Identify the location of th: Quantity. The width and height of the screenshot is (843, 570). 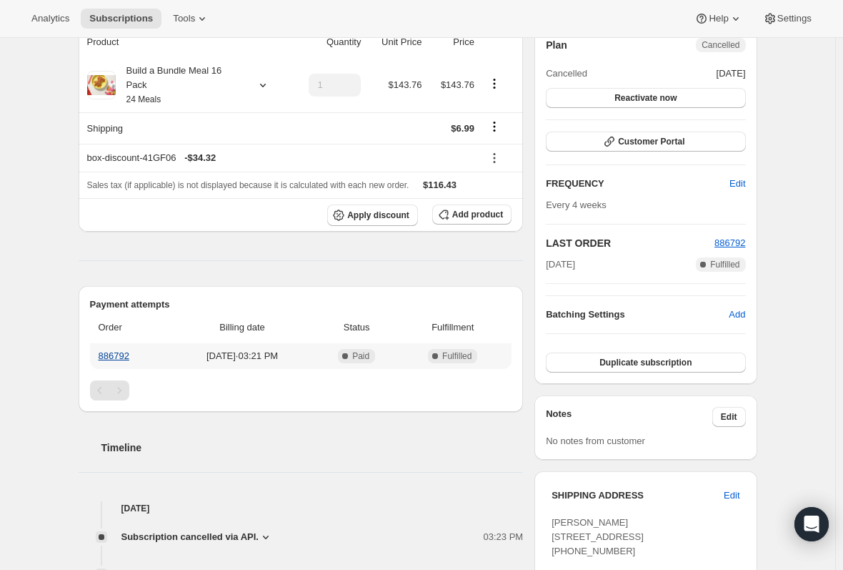
(328, 42).